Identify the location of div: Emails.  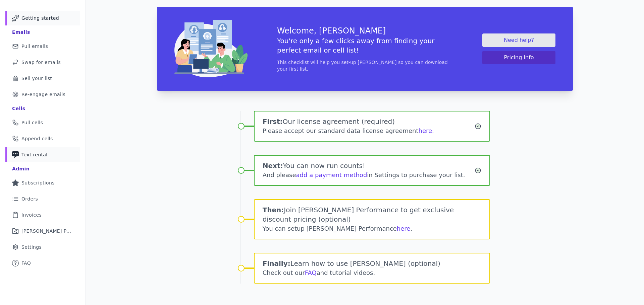
(21, 32).